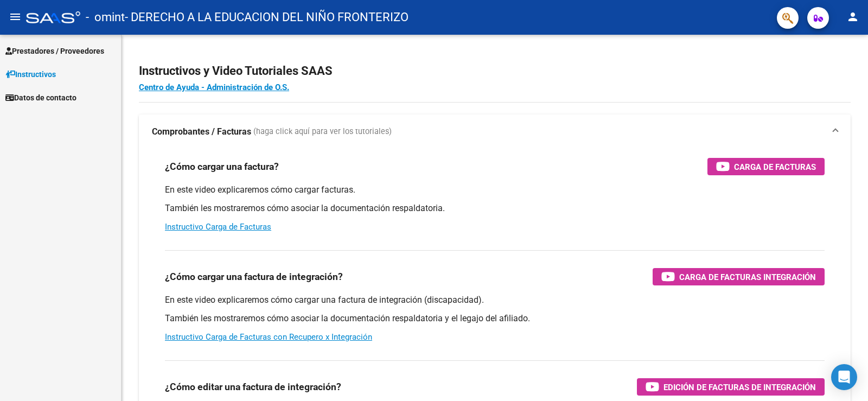  Describe the element at coordinates (40, 98) in the screenshot. I see `span: Datos de contacto` at that location.